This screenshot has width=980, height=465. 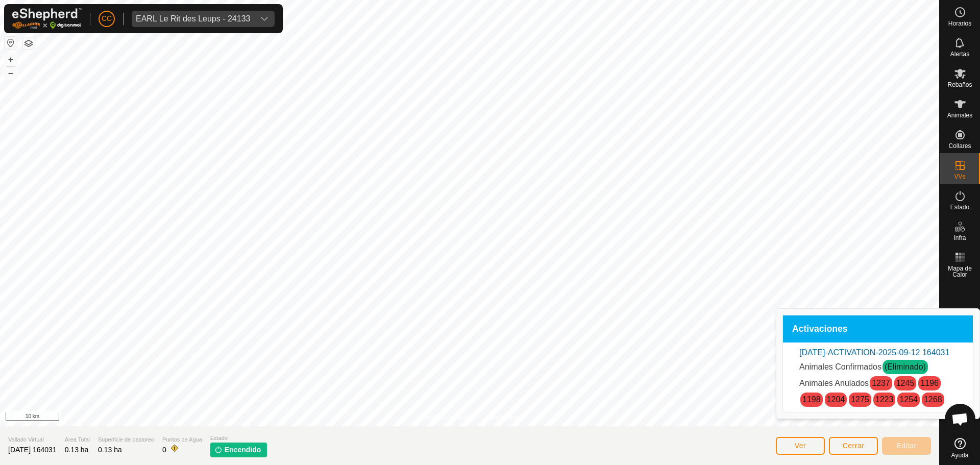 What do you see at coordinates (243, 450) in the screenshot?
I see `span: Encendido` at bounding box center [243, 450].